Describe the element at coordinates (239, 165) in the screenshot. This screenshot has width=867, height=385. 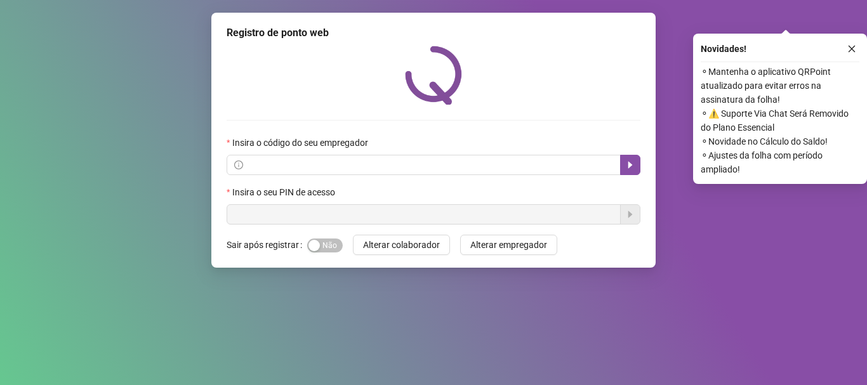
I see `span: info-circle` at that location.